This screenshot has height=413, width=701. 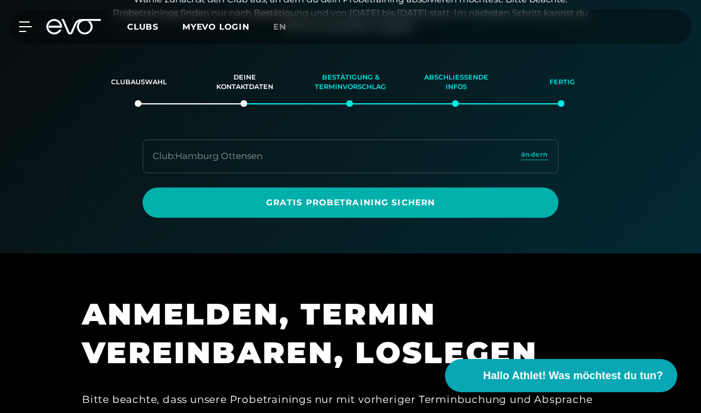 What do you see at coordinates (350, 203) in the screenshot?
I see `span: Gratis Probetraining sichern` at bounding box center [350, 203].